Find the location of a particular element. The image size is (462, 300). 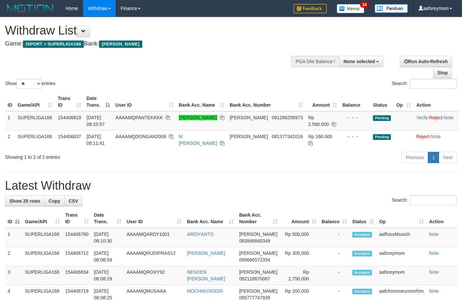

a: ARDIYANTO is located at coordinates (200, 234).